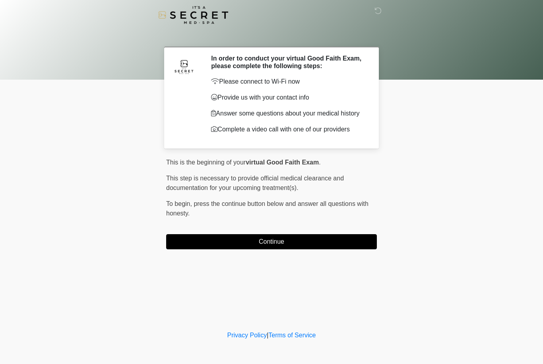  I want to click on a: Terms of Service, so click(292, 335).